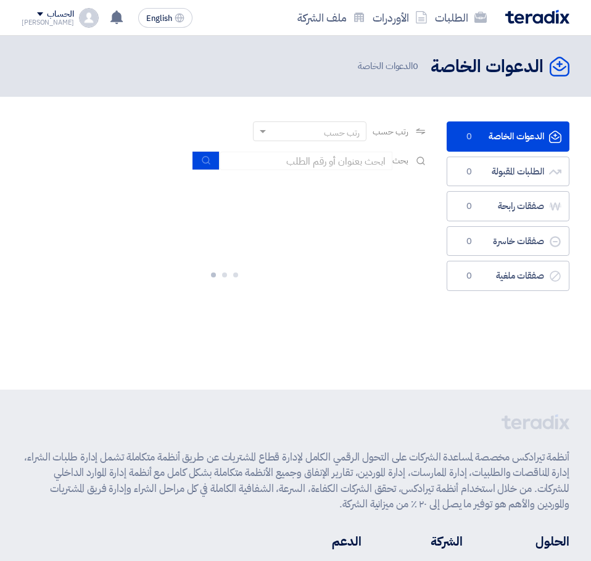 The image size is (591, 561). Describe the element at coordinates (486, 67) in the screenshot. I see `h2: الدعوات الخاصة` at that location.